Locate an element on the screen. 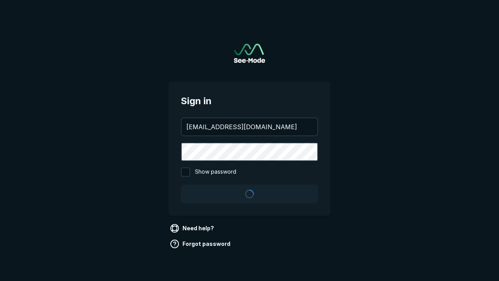  a: Forgot password is located at coordinates (201, 244).